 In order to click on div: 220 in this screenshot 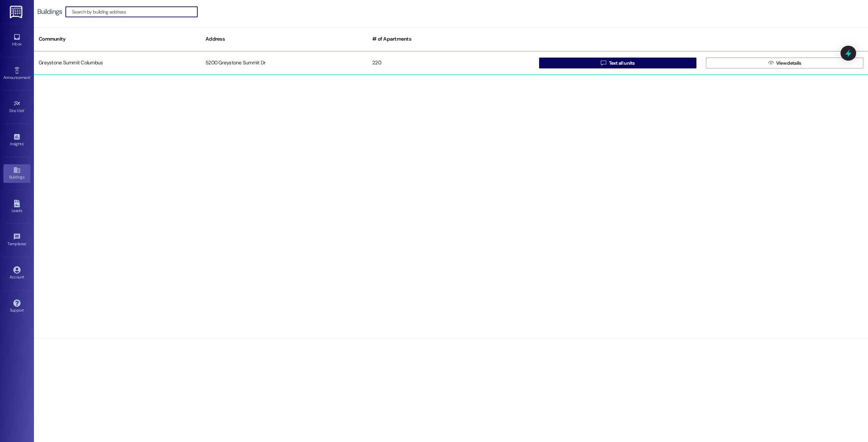, I will do `click(451, 63)`.